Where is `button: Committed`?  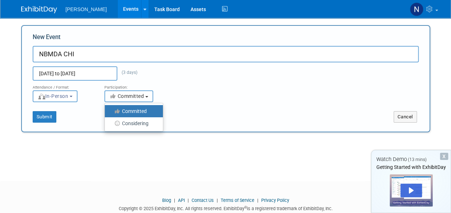
button: Committed is located at coordinates (129, 96).